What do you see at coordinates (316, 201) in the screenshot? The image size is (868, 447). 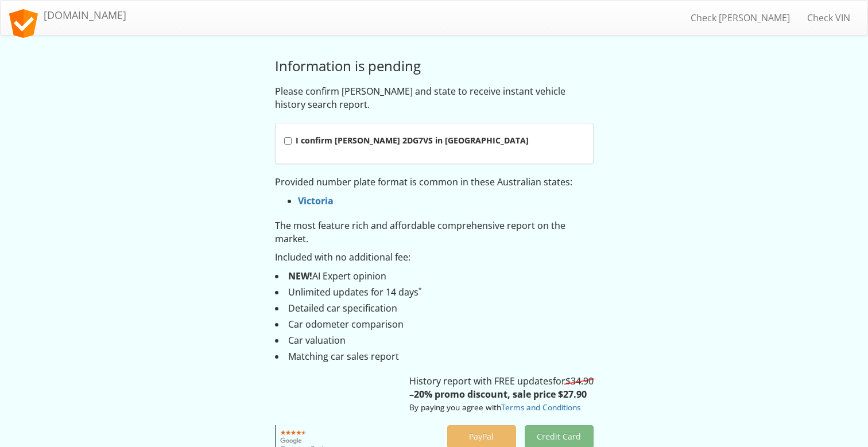 I see `a: Victoria` at bounding box center [316, 201].